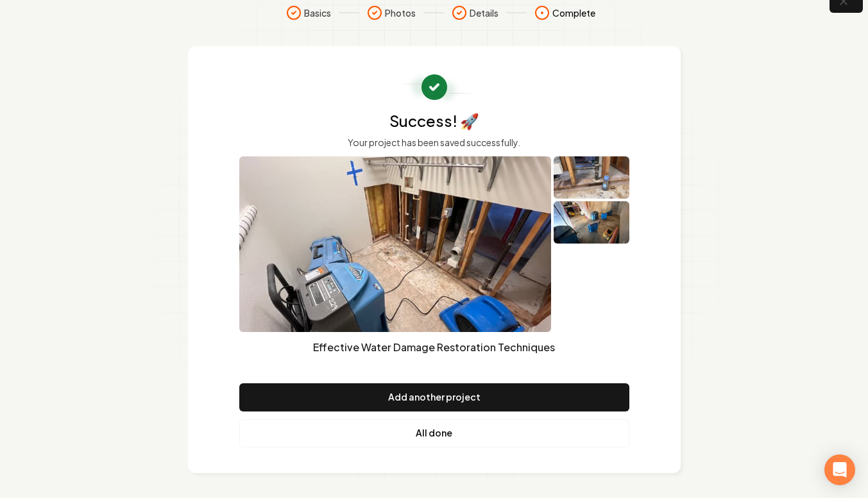 This screenshot has width=868, height=498. I want to click on div: Open Intercom Messenger, so click(840, 470).